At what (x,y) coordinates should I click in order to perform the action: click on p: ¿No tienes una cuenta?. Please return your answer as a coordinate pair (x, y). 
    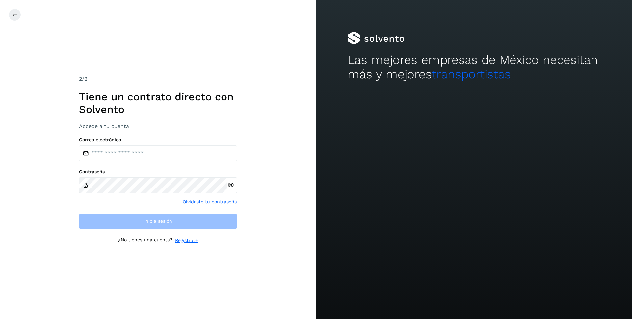
    Looking at the image, I should click on (145, 240).